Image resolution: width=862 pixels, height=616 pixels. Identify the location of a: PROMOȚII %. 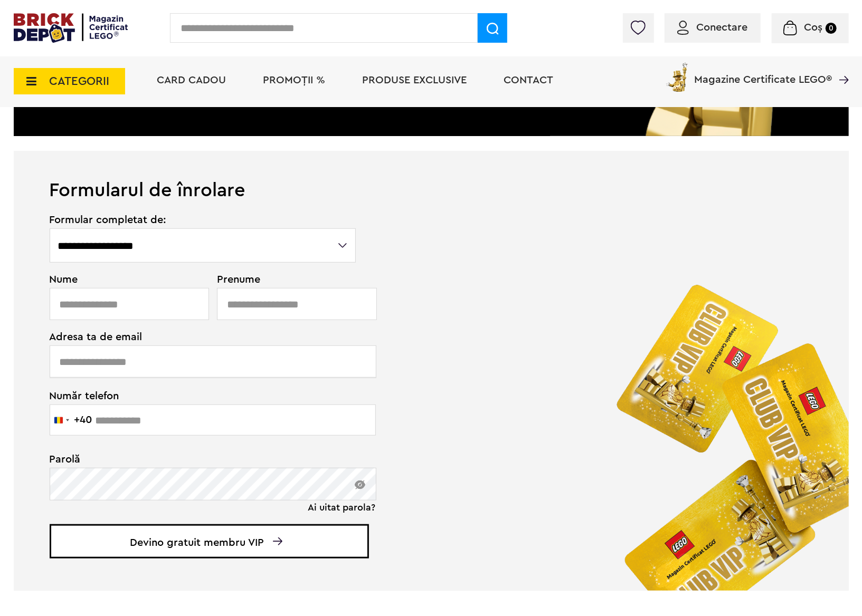
(294, 80).